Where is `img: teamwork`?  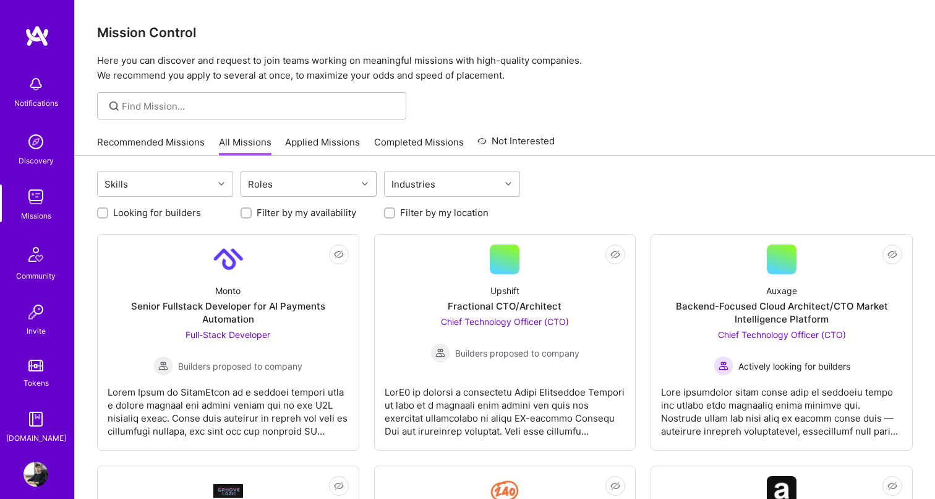
img: teamwork is located at coordinates (36, 197).